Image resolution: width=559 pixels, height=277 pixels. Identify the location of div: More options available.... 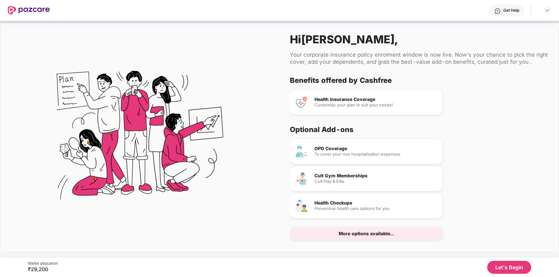
(366, 234).